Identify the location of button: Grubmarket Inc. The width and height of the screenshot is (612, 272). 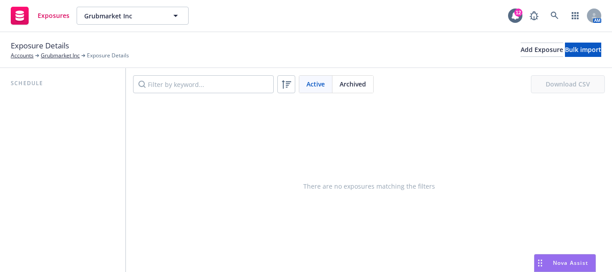
(133, 16).